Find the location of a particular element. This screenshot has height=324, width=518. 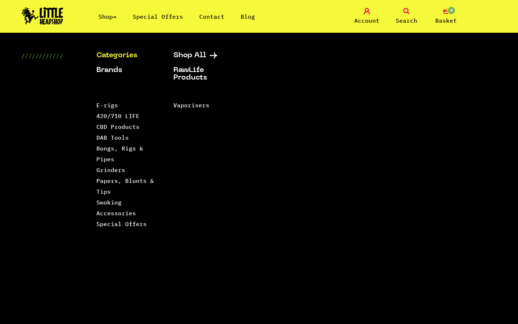

a: 0 Basket is located at coordinates (446, 16).